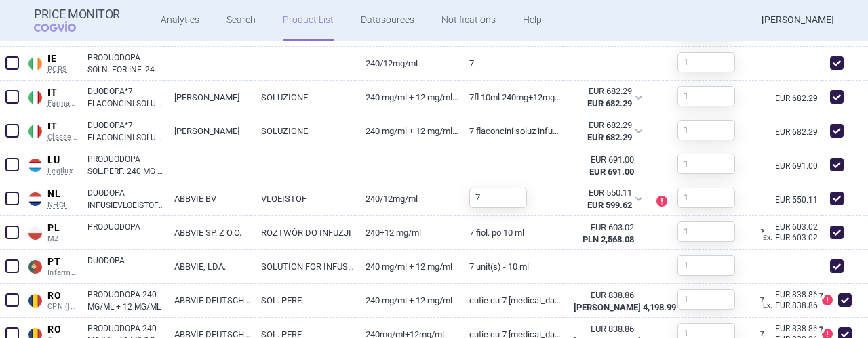 The image size is (868, 338). I want to click on a: EUR 603.02, so click(792, 227).